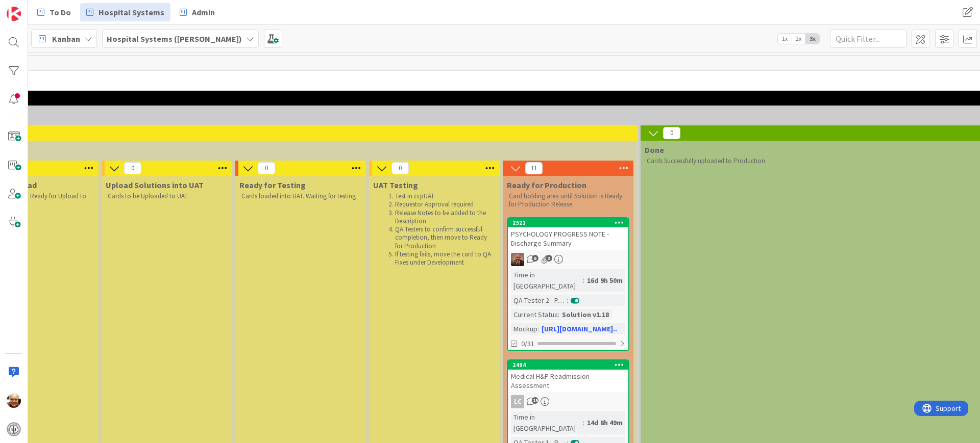 The width and height of the screenshot is (980, 443). I want to click on span: 1x, so click(785, 39).